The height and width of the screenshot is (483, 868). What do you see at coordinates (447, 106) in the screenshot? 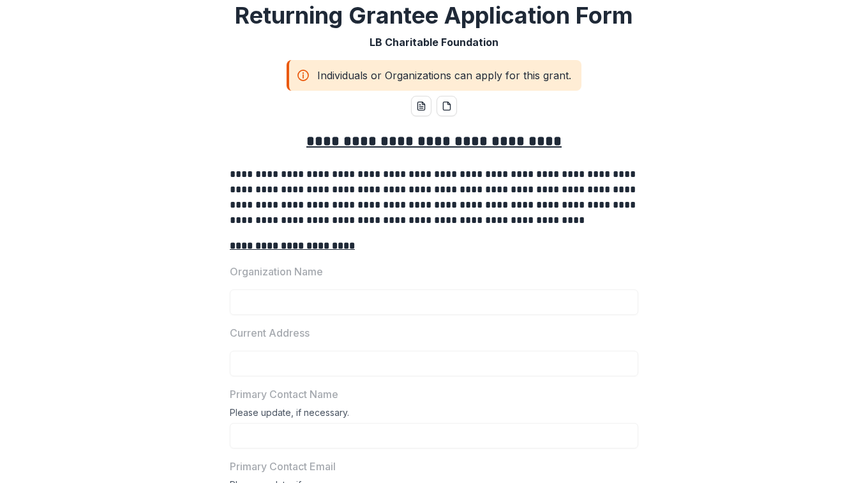
I see `button: pdf-download` at bounding box center [447, 106].